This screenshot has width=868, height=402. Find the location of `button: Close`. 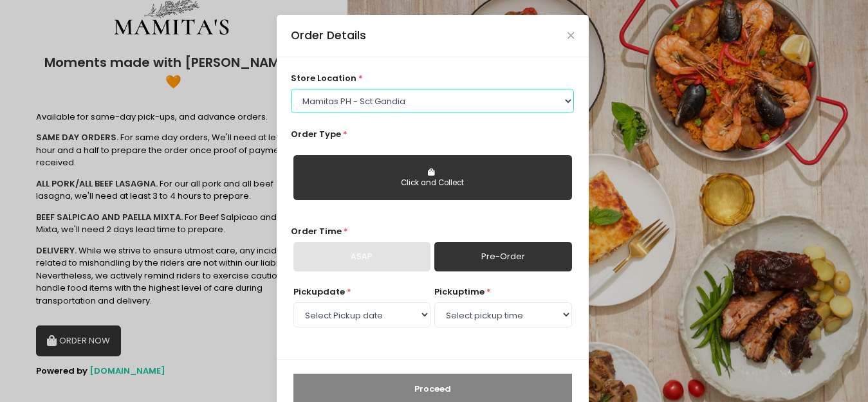

button: Close is located at coordinates (571, 36).